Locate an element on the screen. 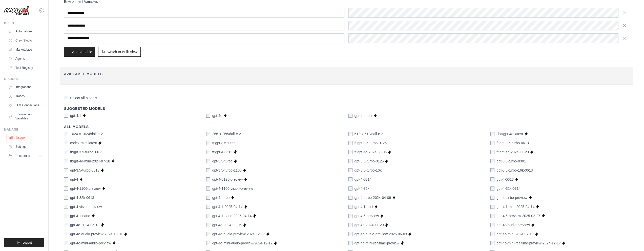 This screenshot has width=644, height=251. input: gpt-4.1-mini is located at coordinates (350, 207).